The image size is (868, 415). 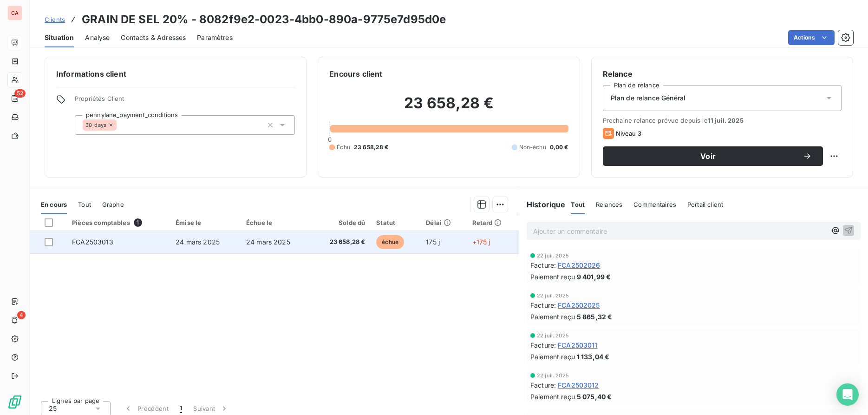 What do you see at coordinates (594, 276) in the screenshot?
I see `span: 9 401,99 €` at bounding box center [594, 276].